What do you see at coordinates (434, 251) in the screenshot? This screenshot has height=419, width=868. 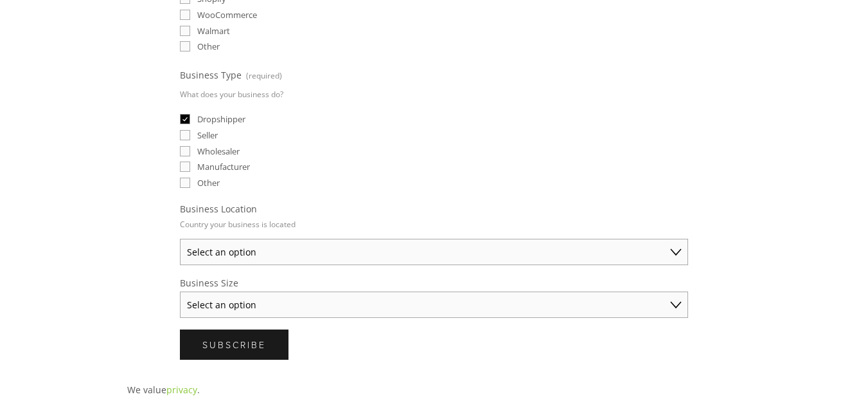 I see `select: Business Location` at bounding box center [434, 251].